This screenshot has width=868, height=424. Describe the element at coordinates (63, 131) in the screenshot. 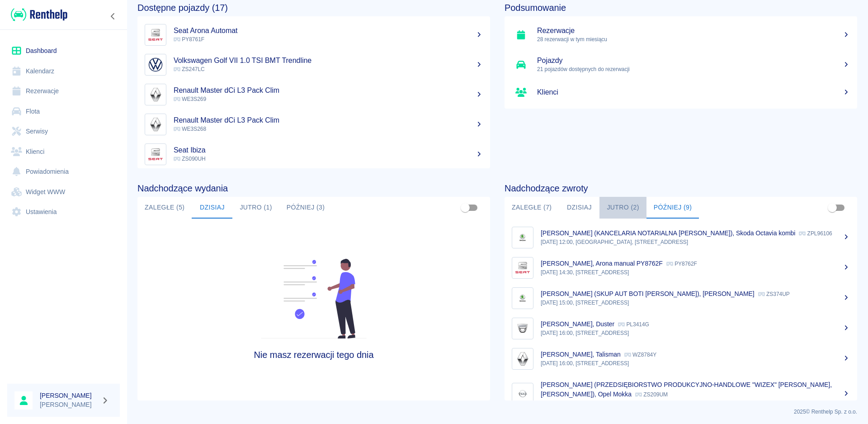

I see `a: Serwisy` at that location.